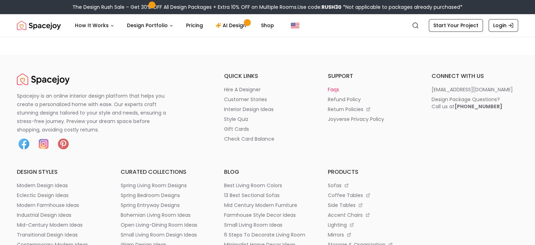 The image size is (535, 245). I want to click on p: transitional design ideas, so click(47, 234).